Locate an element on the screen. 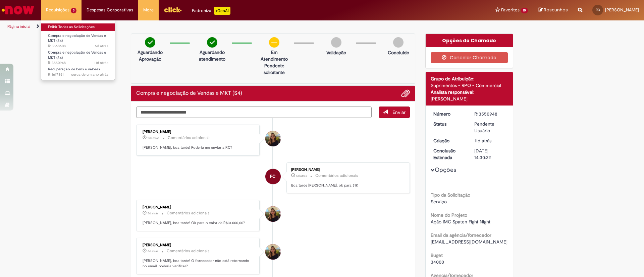 The height and width of the screenshot is (277, 644). time: 25/09/2025 11:30:51 is located at coordinates (153, 251).